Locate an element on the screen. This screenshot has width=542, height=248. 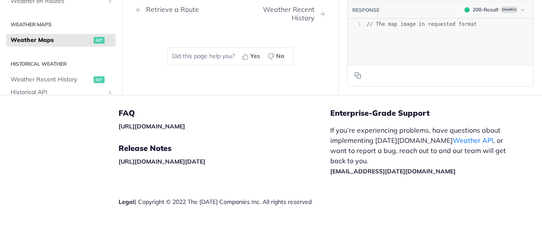
a: Previous Page: Retrieve a Route is located at coordinates (176, 9).